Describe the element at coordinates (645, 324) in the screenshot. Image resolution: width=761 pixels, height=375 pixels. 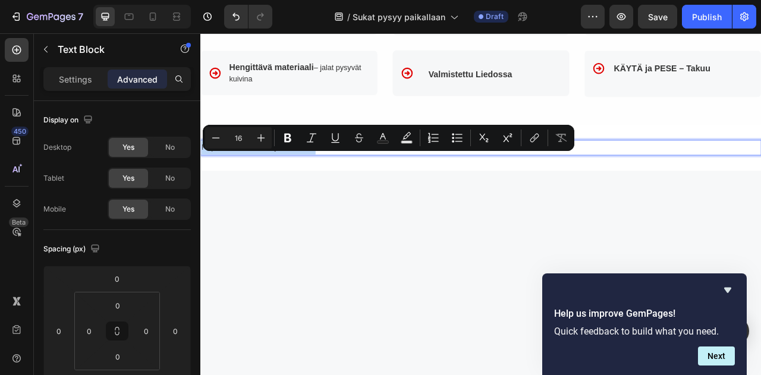
I see `div: Help us improve GemPages!` at that location.